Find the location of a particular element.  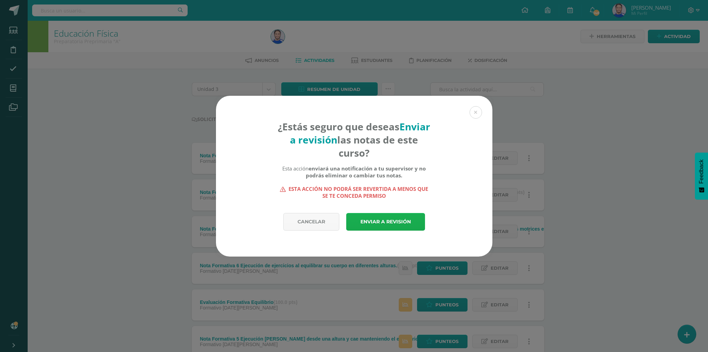

button: Feedback - Mostrar encuesta is located at coordinates (701, 176).